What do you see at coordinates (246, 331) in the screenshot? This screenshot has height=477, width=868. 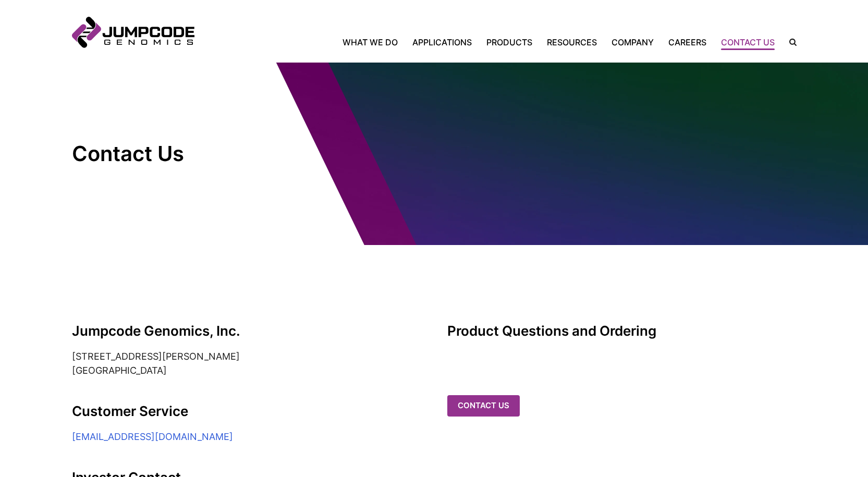 I see `h2: Jumpcode Genomics, Inc.` at bounding box center [246, 331].